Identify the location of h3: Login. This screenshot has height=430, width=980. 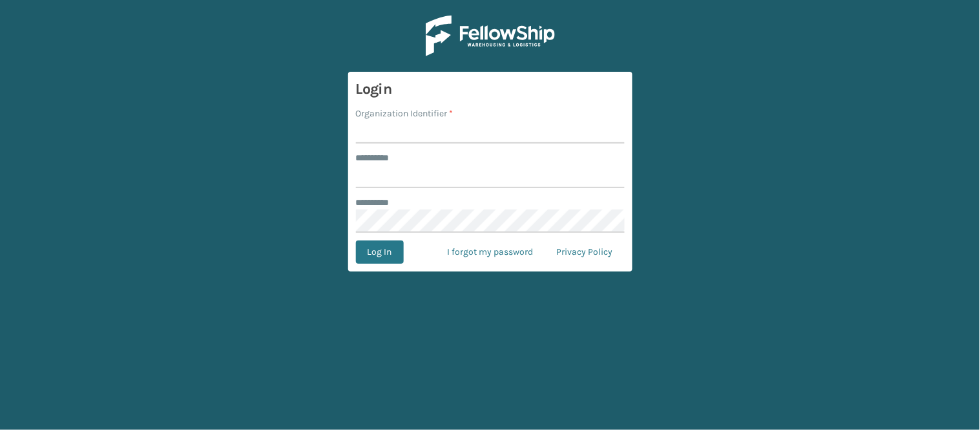
(490, 89).